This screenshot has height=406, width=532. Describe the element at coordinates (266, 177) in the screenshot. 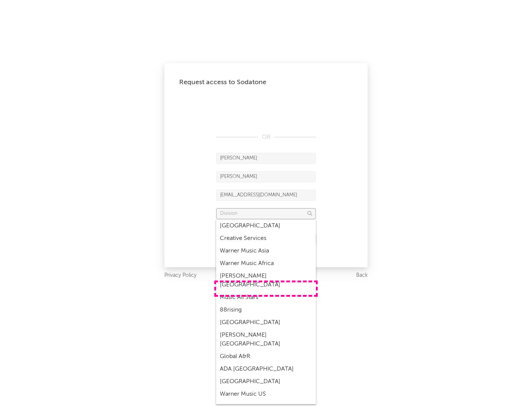

I see `input: Last Name` at that location.